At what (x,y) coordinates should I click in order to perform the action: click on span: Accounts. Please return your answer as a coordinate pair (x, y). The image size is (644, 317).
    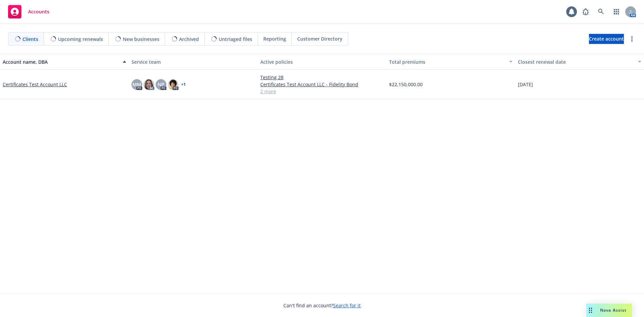
    Looking at the image, I should click on (38, 12).